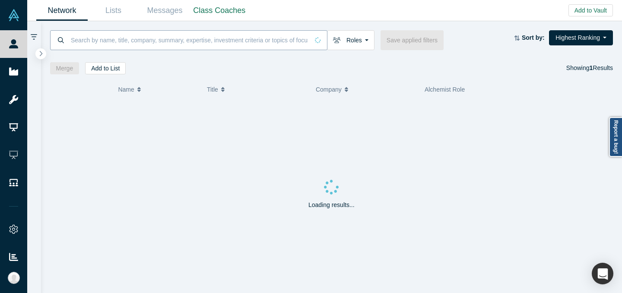 This screenshot has height=293, width=622. I want to click on a: Messages, so click(165, 10).